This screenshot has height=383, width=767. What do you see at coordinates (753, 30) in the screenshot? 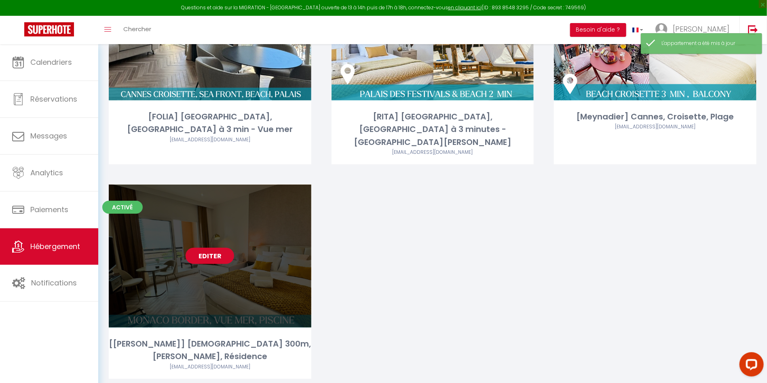
I see `img: logout` at bounding box center [753, 30].